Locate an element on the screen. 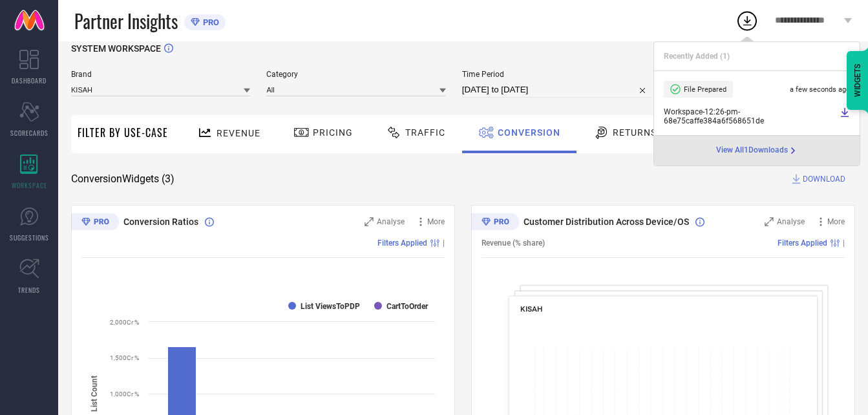  span: Conversion Widgets ( 3 ) is located at coordinates (123, 179).